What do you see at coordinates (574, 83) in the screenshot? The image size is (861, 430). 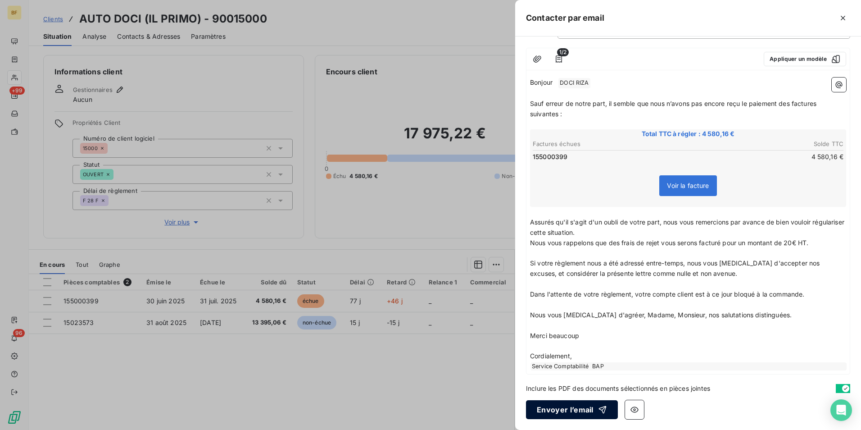 I see `span: DOCI RIZA` at bounding box center [574, 83].